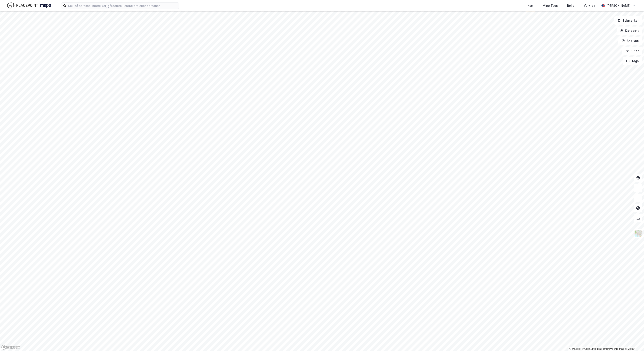 This screenshot has width=644, height=351. Describe the element at coordinates (575, 349) in the screenshot. I see `a: Mapbox` at that location.